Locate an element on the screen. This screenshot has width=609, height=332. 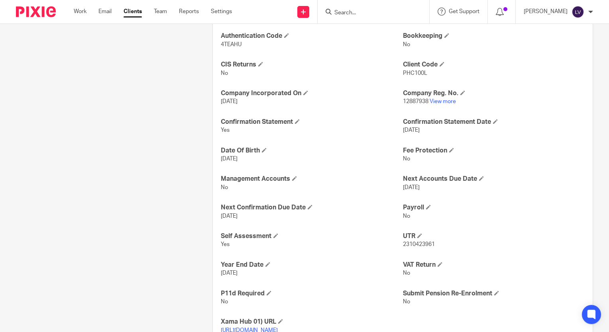
a: Clients is located at coordinates (133, 12).